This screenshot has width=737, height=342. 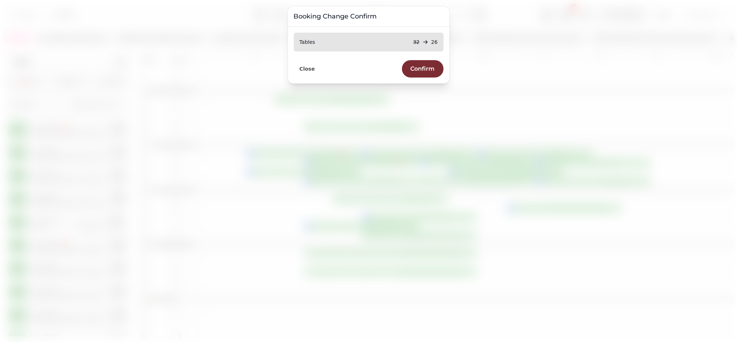 I want to click on button: Close, so click(x=307, y=69).